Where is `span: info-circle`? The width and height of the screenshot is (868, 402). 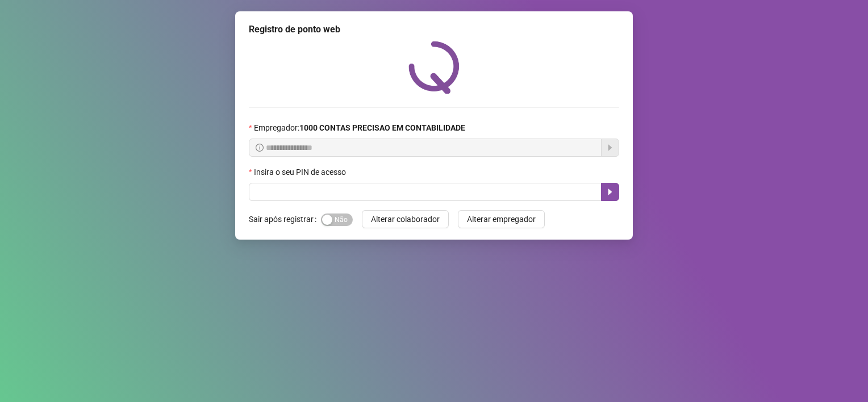
span: info-circle is located at coordinates (260, 148).